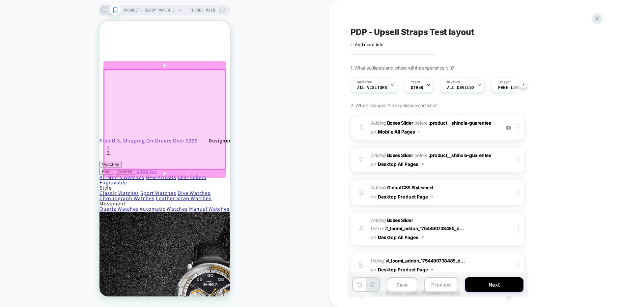 This screenshot has height=307, width=619. Describe the element at coordinates (84, 177) in the screenshot. I see `a: Leather Strap Watches` at that location.